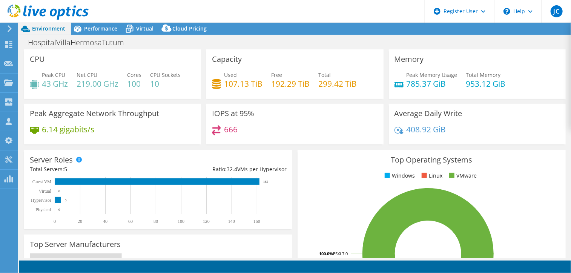 Image resolution: width=571 pixels, height=273 pixels. What do you see at coordinates (431, 176) in the screenshot?
I see `li: Linux` at bounding box center [431, 176].